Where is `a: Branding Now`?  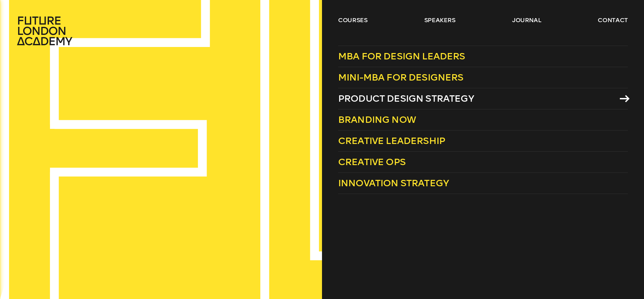
a: Branding Now is located at coordinates (483, 120).